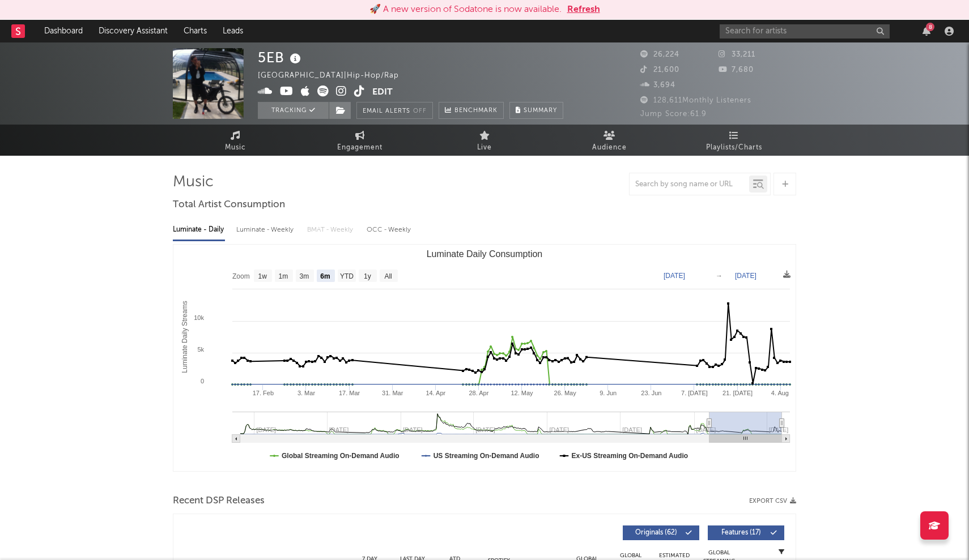 This screenshot has height=560, width=969. I want to click on span: Jump Score: 61.9, so click(674, 114).